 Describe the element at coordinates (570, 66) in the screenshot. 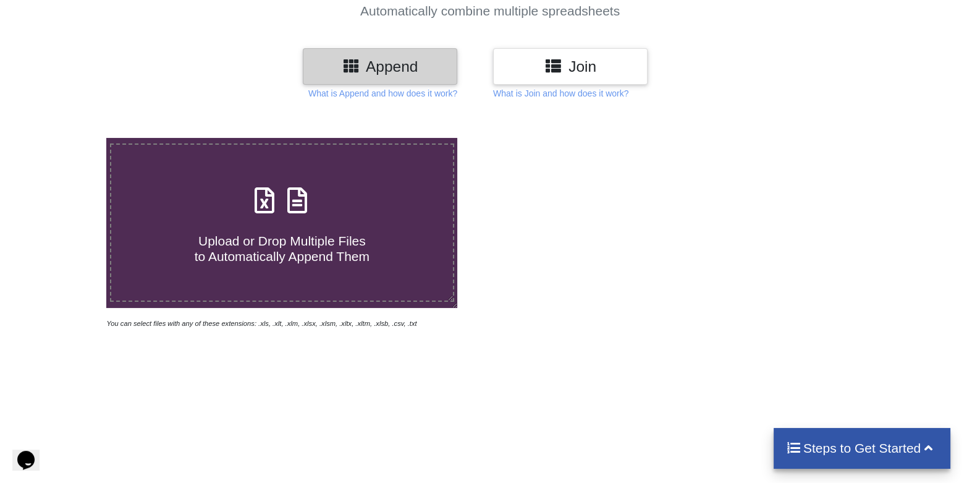

I see `h3: Join` at that location.